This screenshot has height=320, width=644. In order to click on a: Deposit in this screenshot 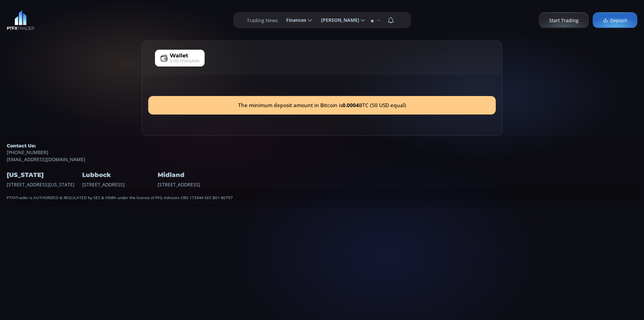, I will do `click(615, 20)`.